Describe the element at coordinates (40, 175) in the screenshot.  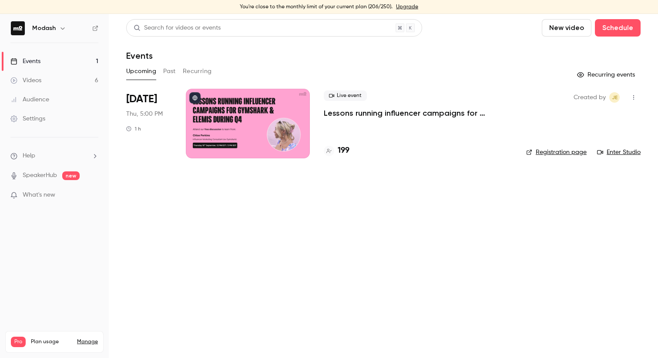
I see `a: SpeakerHub` at that location.